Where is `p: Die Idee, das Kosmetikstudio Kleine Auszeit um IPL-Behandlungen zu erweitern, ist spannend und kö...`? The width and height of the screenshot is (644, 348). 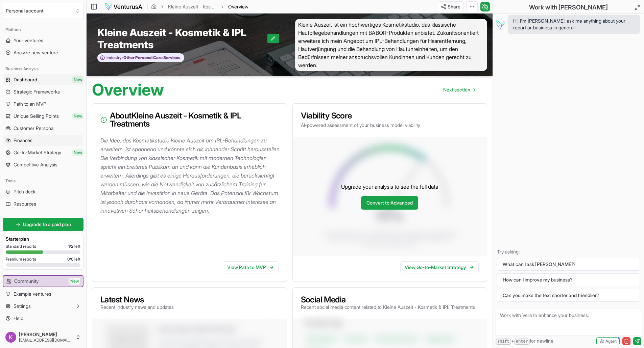 p: Die Idee, das Kosmetikstudio Kleine Auszeit um IPL-Behandlungen zu erweitern, ist spannend und kö... is located at coordinates (190, 176).